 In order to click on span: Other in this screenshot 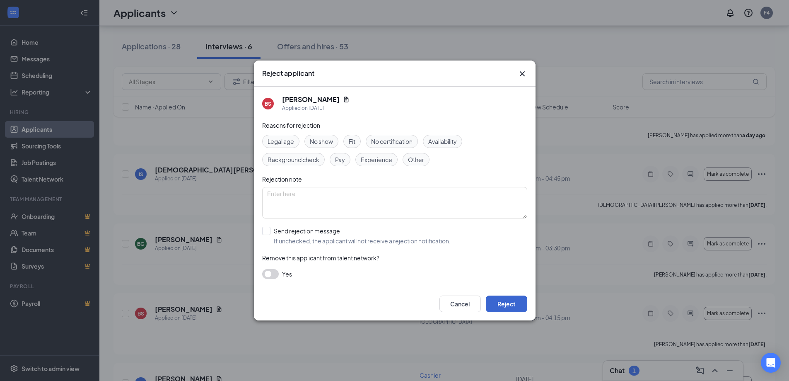, I will do `click(416, 159)`.